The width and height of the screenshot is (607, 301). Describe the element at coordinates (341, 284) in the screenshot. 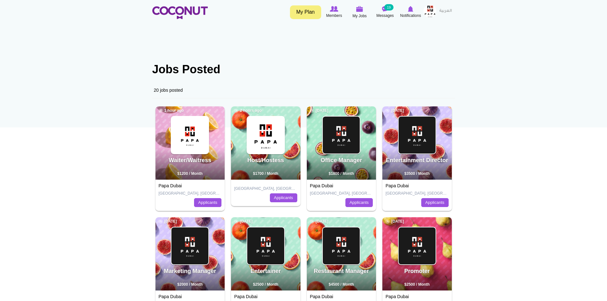

I see `span: $4500 / Month` at that location.